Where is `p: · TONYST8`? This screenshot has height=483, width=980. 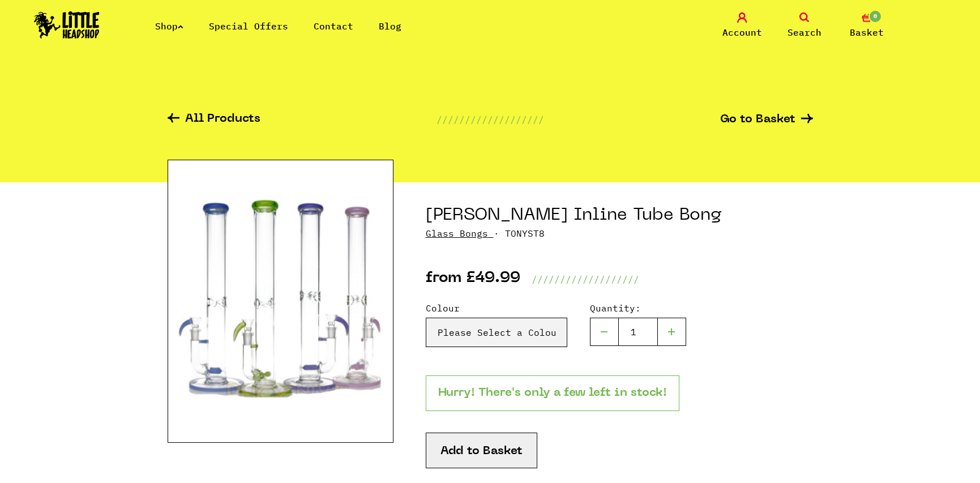 p: · TONYST8 is located at coordinates (620, 234).